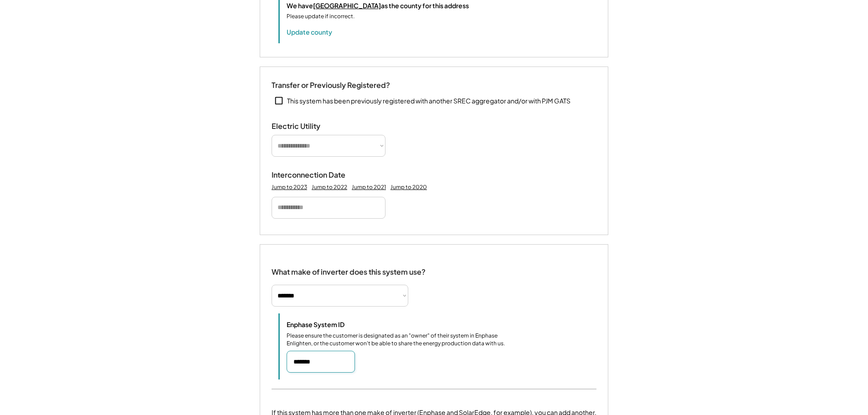  I want to click on div: Jump to 2021, so click(369, 187).